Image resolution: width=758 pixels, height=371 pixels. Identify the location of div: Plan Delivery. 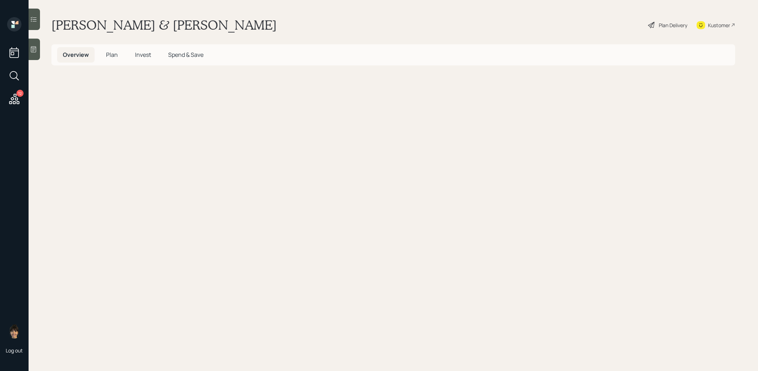
(673, 25).